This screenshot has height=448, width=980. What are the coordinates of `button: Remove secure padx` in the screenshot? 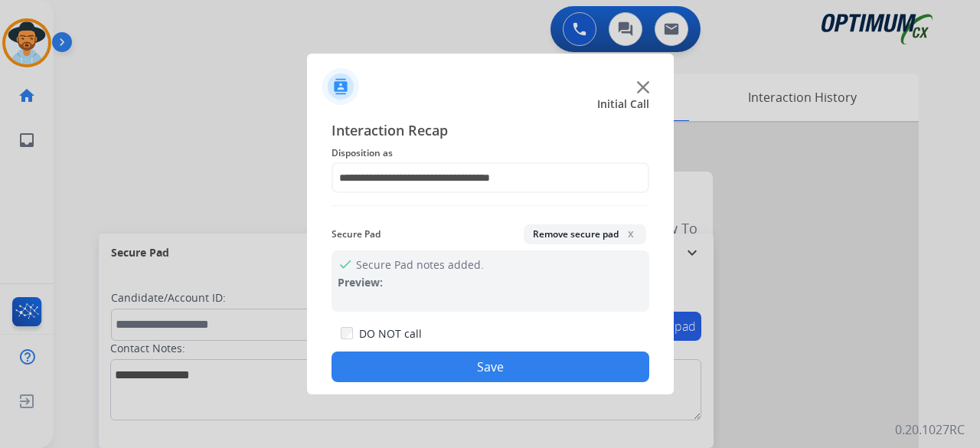 It's located at (585, 235).